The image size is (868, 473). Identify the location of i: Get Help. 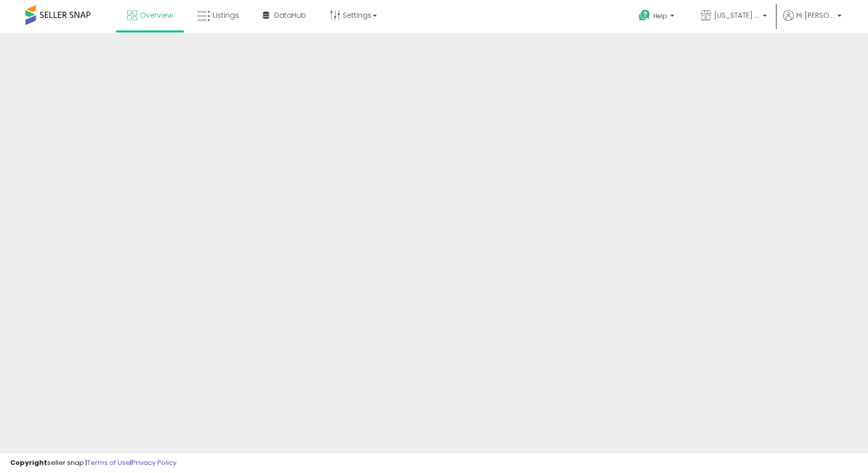
(644, 15).